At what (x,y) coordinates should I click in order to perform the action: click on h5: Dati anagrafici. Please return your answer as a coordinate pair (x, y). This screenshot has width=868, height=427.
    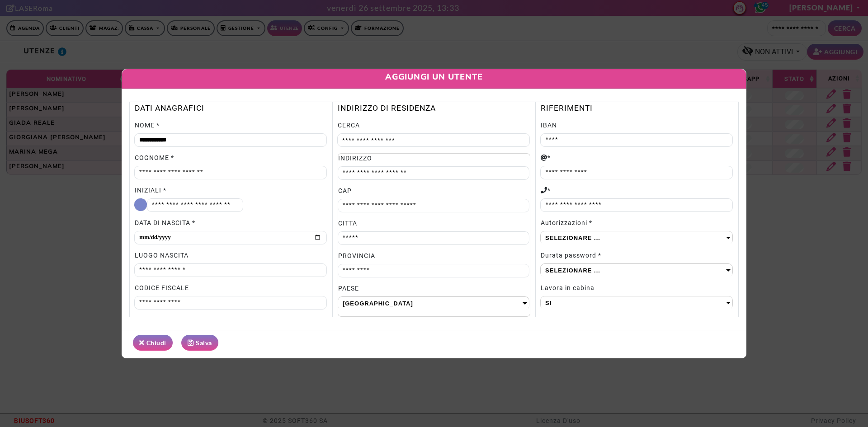
    Looking at the image, I should click on (231, 108).